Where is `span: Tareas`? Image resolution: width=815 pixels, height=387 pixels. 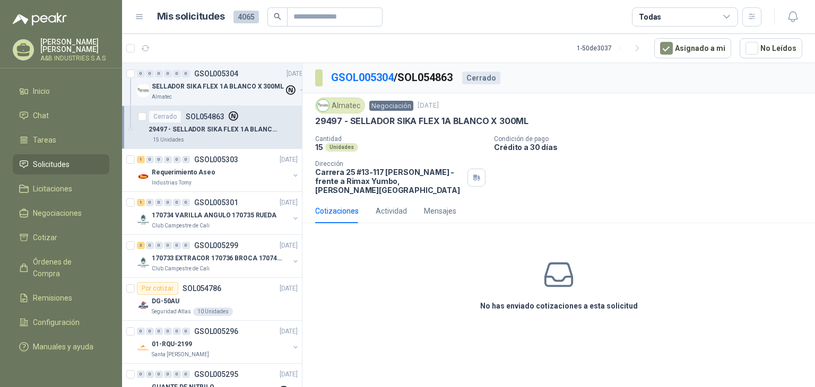
span: Tareas is located at coordinates (45, 140).